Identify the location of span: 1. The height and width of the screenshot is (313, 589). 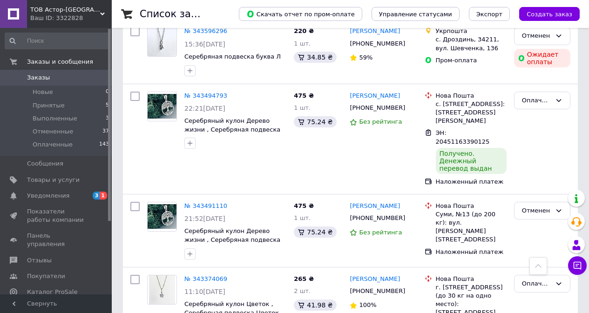
(103, 196).